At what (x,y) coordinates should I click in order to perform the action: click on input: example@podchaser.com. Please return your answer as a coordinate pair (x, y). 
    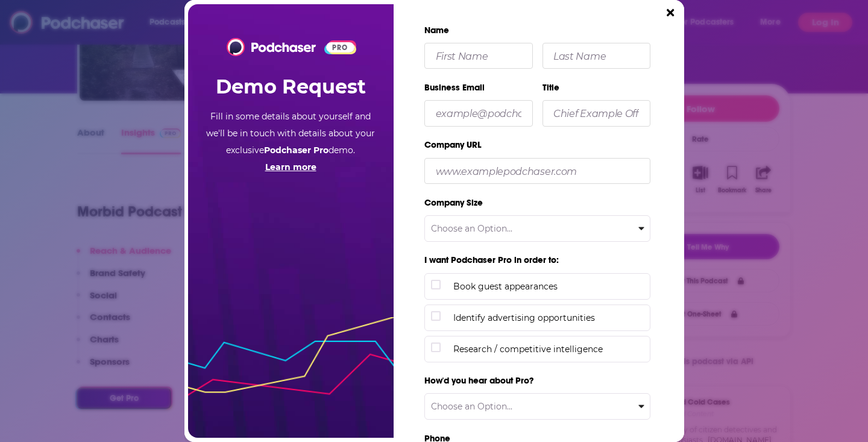
    Looking at the image, I should click on (479, 113).